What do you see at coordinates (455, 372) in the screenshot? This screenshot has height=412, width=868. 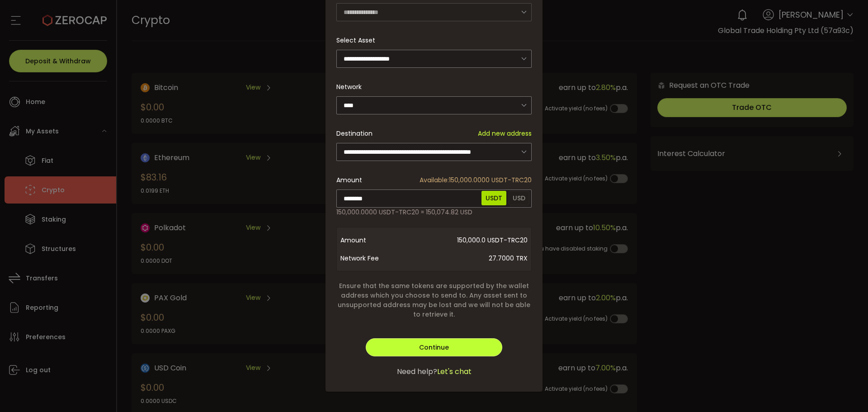 I see `span: Let's chat` at bounding box center [455, 372].